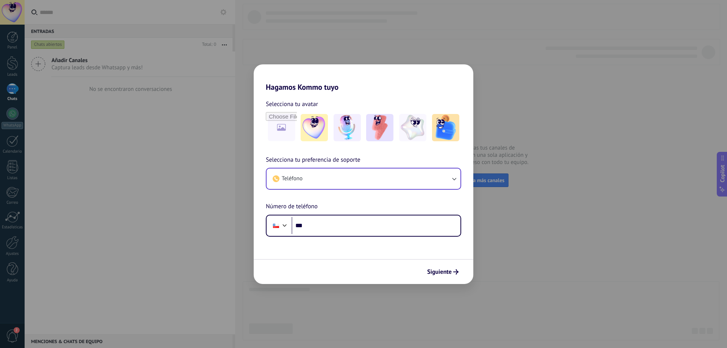 This screenshot has height=348, width=727. I want to click on button: Teléfono, so click(364, 179).